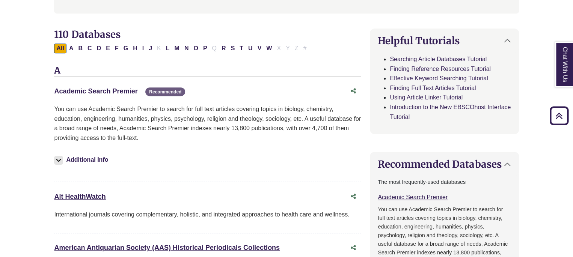 The width and height of the screenshot is (573, 257). I want to click on button: Filter Results O, so click(196, 48).